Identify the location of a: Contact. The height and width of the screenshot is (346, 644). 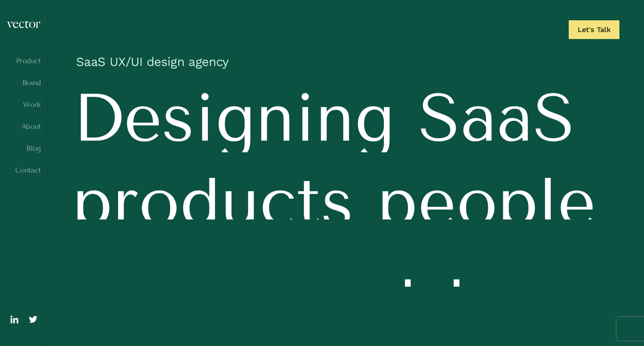
(23, 170).